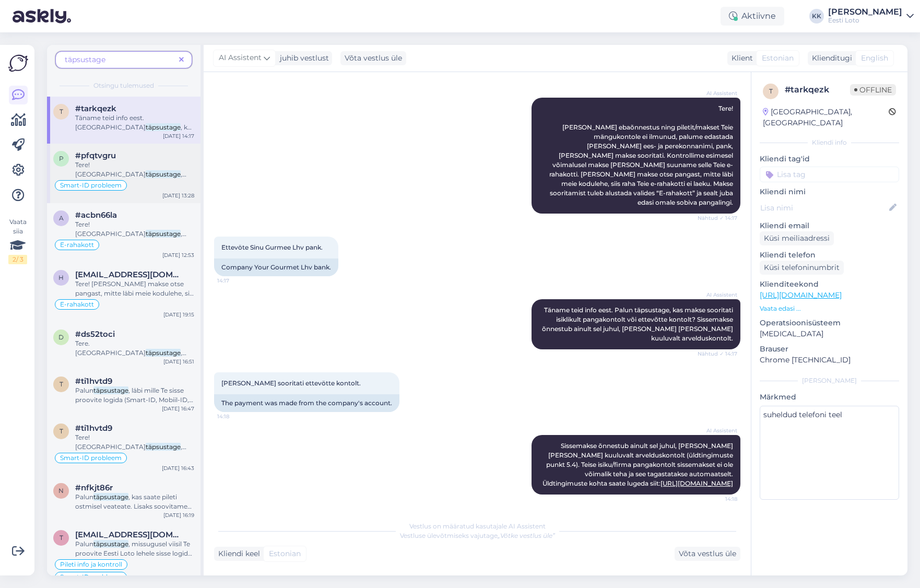 The image size is (920, 588). I want to click on div: Klient, so click(740, 58).